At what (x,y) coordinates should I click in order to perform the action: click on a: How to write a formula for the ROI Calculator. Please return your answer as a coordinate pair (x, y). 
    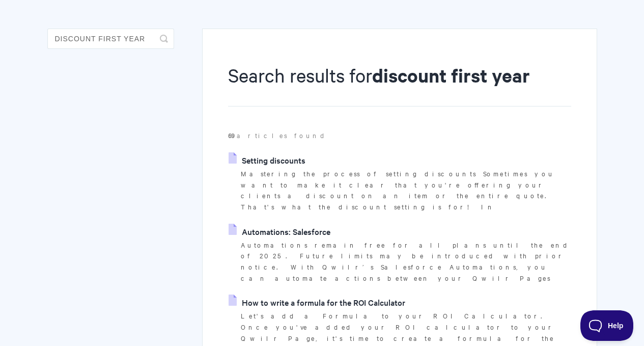
    Looking at the image, I should click on (317, 302).